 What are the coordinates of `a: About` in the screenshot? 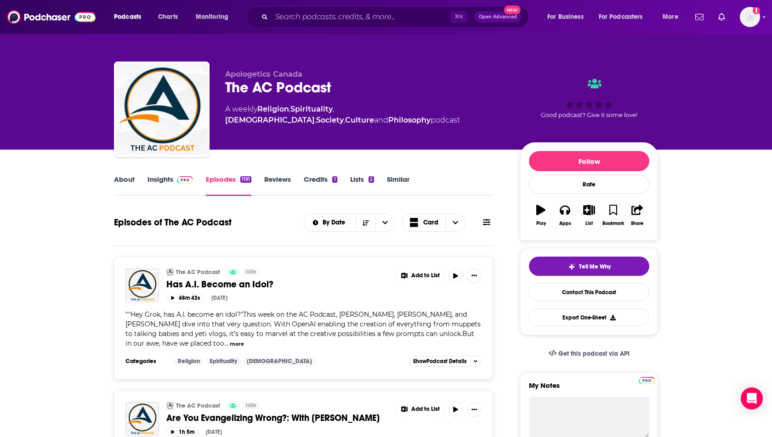 It's located at (124, 186).